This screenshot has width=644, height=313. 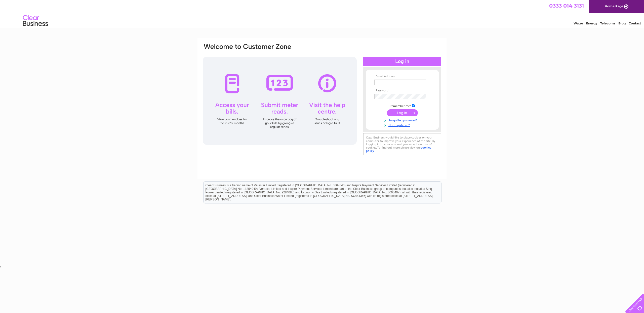 I want to click on th: Password:, so click(x=403, y=91).